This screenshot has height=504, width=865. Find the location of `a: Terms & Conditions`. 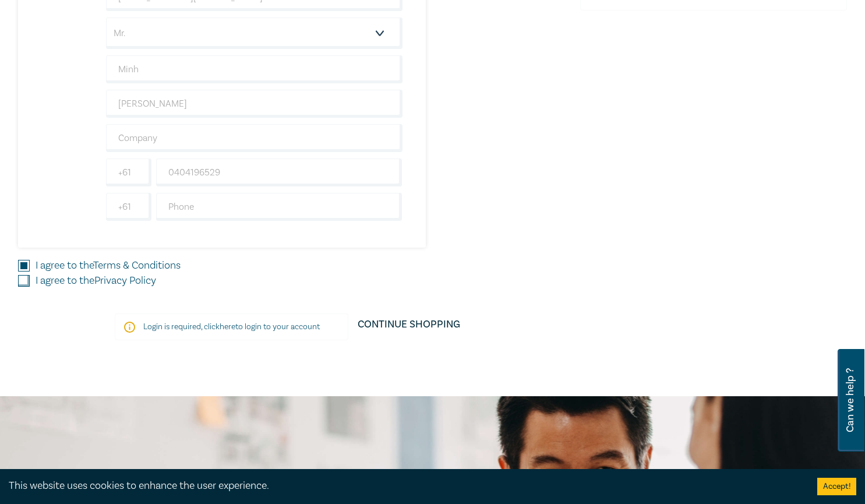

a: Terms & Conditions is located at coordinates (137, 265).